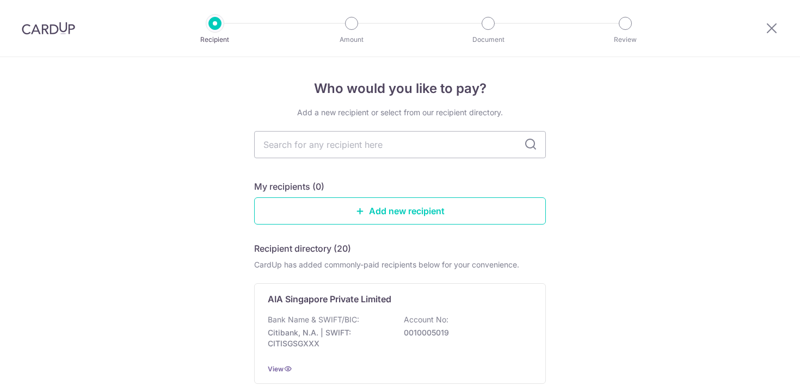 The height and width of the screenshot is (392, 800). I want to click on a: Add new recipient, so click(400, 211).